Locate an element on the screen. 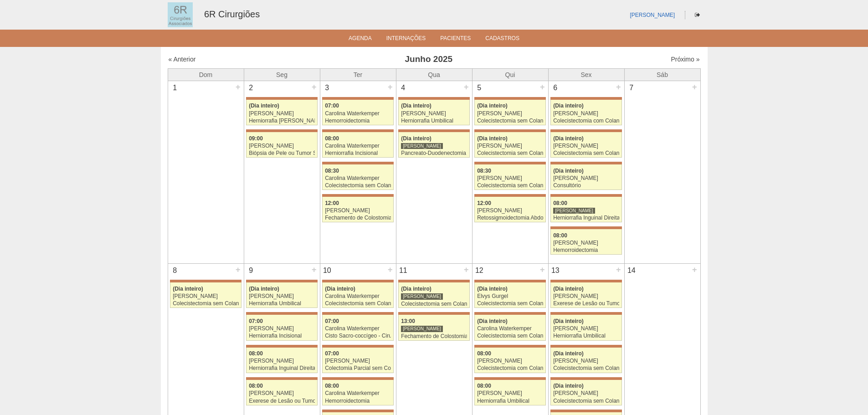 This screenshot has height=415, width=868. div: Herniorrafia Inguinal Direita is located at coordinates (282, 368).